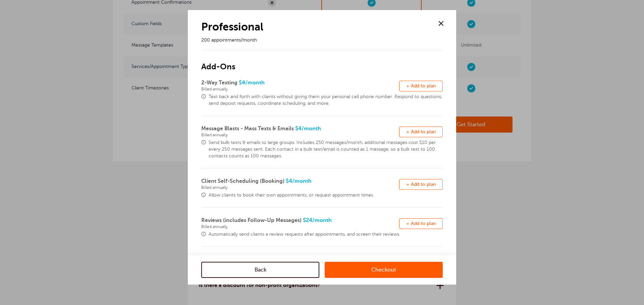  I want to click on span: 2-Way Texting, so click(220, 83).